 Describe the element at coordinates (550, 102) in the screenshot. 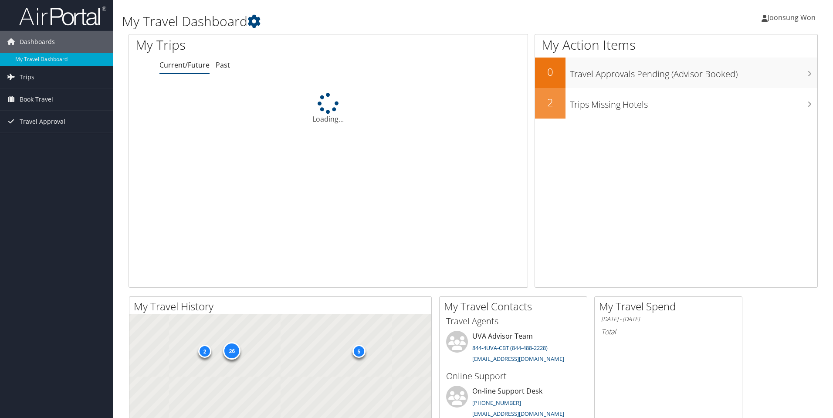

I see `h2: 2` at that location.